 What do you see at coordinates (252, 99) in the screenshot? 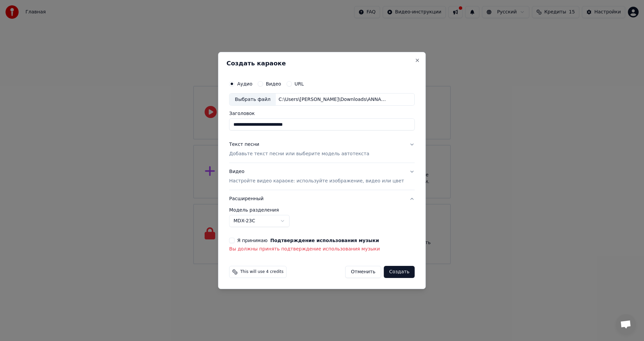
I see `div: Выбрать файл` at bounding box center [252, 99].